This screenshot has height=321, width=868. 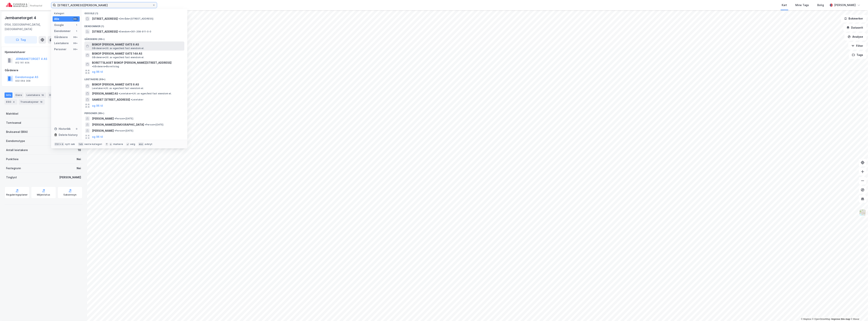 What do you see at coordinates (821, 5) in the screenshot?
I see `div: Bolig` at bounding box center [821, 5].